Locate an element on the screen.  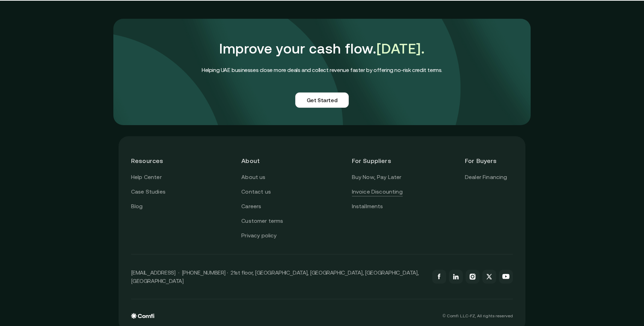
a: About us is located at coordinates (253, 177).